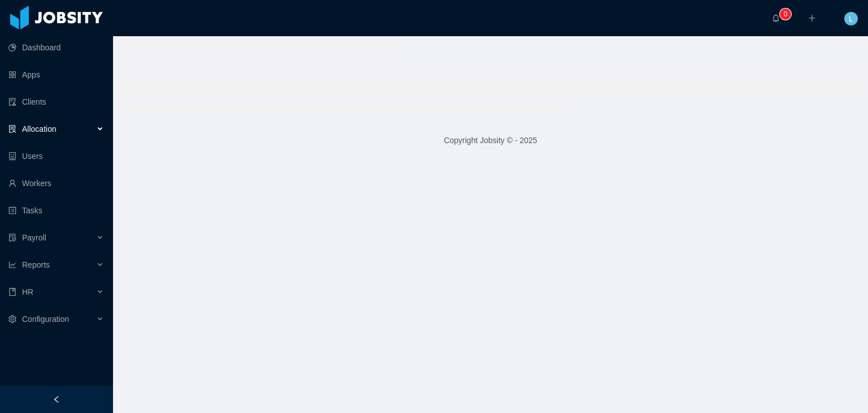  I want to click on i: icon: book, so click(13, 292).